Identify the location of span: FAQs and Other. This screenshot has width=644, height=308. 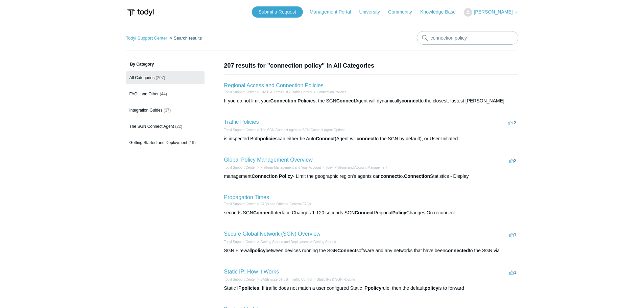
(144, 94).